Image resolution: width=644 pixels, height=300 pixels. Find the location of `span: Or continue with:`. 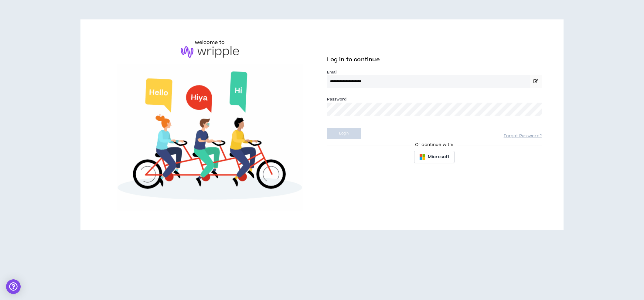

span: Or continue with: is located at coordinates (434, 145).